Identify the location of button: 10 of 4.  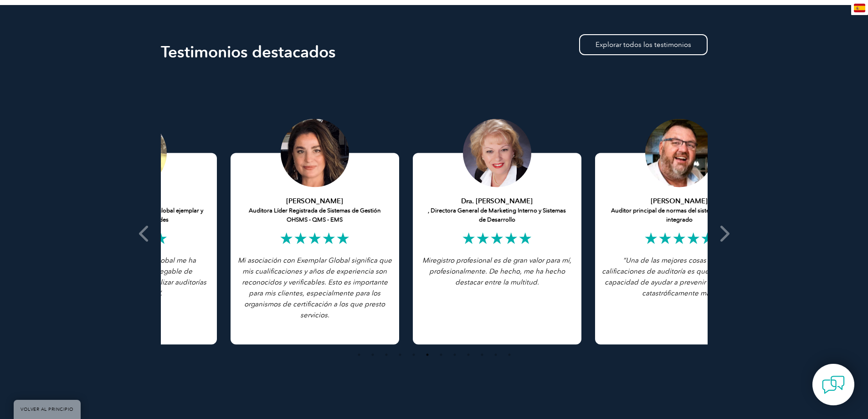
(482, 354).